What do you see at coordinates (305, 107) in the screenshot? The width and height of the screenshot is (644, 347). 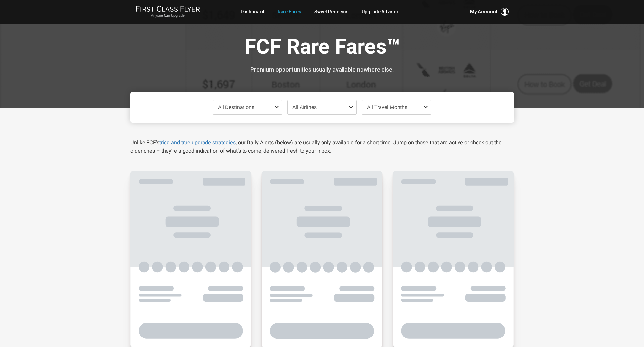 I see `span: All Airlines` at bounding box center [305, 107].